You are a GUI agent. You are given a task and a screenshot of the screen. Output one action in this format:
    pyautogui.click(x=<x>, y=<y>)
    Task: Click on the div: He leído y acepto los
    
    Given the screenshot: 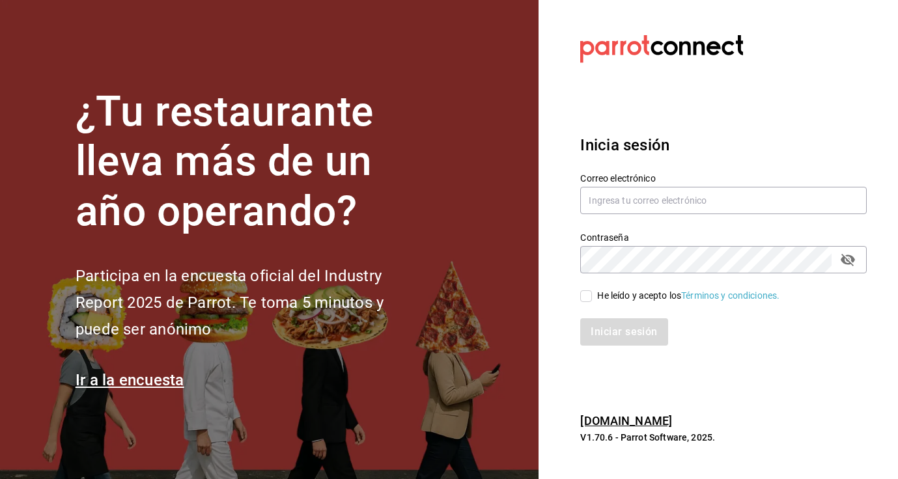 What is the action you would take?
    pyautogui.click(x=688, y=296)
    